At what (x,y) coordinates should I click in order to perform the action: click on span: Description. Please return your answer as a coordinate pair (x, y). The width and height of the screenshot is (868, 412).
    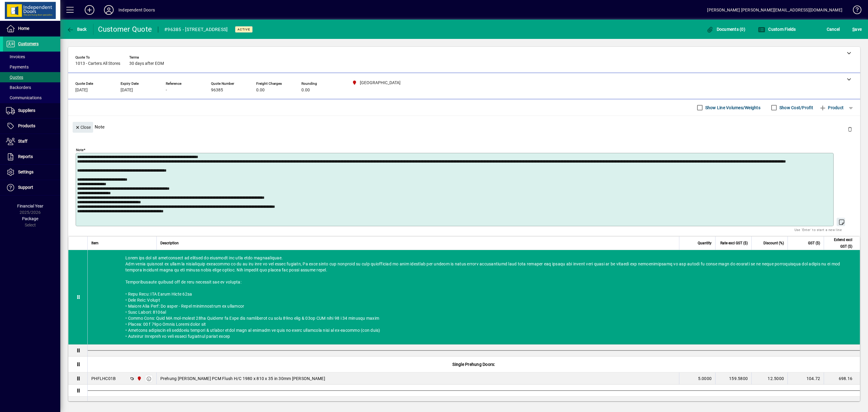
    Looking at the image, I should click on (169, 243).